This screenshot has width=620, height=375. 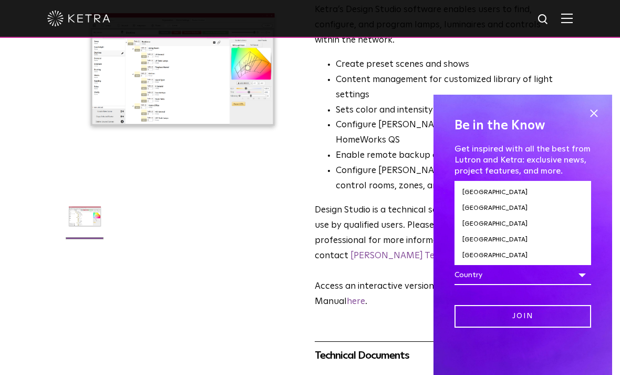 What do you see at coordinates (445, 88) in the screenshot?
I see `li: Content management for customized library of light settings` at bounding box center [445, 88].